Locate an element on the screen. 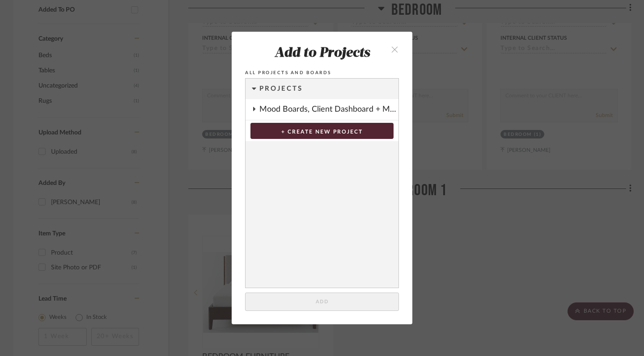  div: Add to Projects is located at coordinates (322, 54).